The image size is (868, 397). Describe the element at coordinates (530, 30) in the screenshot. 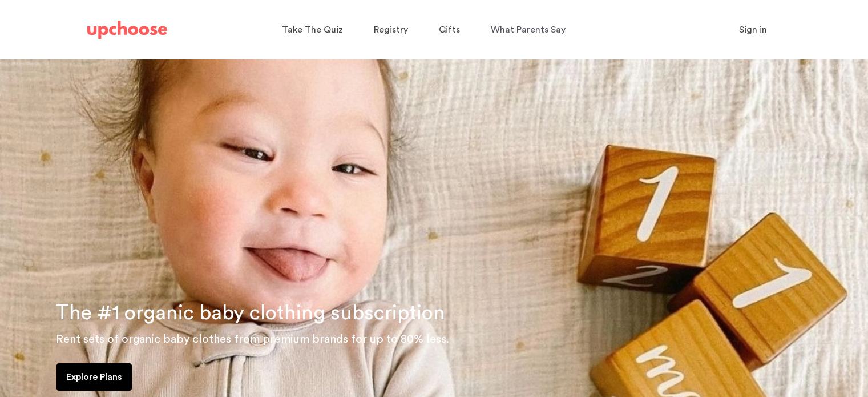

I see `a: What Parents Say` at that location.